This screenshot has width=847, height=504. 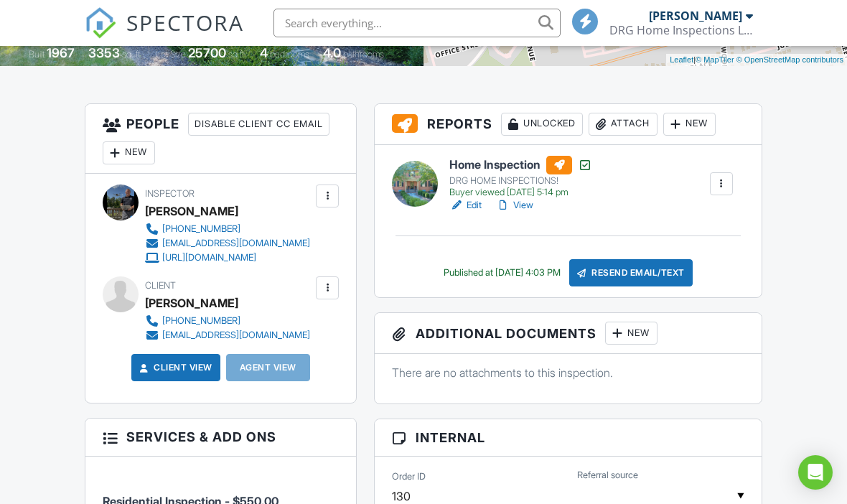 I want to click on a: © OpenStreetMap contributors, so click(x=790, y=60).